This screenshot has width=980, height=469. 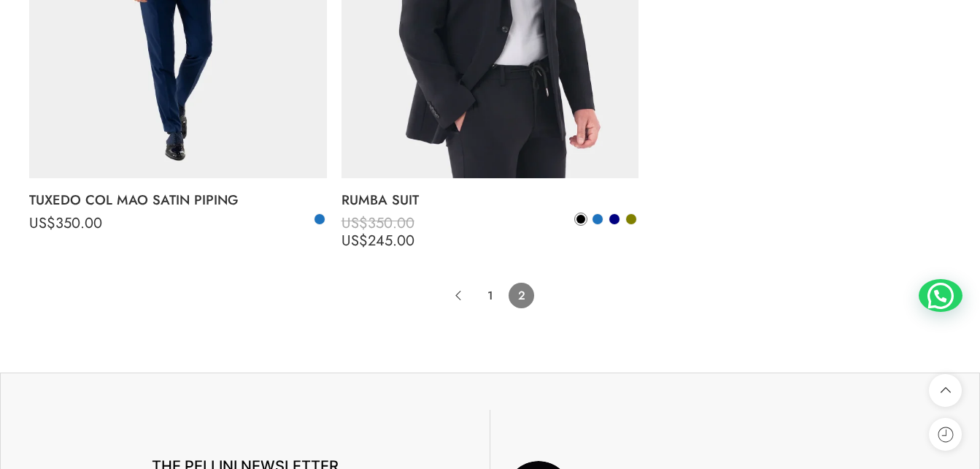 I want to click on bdi: 245.00, so click(x=378, y=240).